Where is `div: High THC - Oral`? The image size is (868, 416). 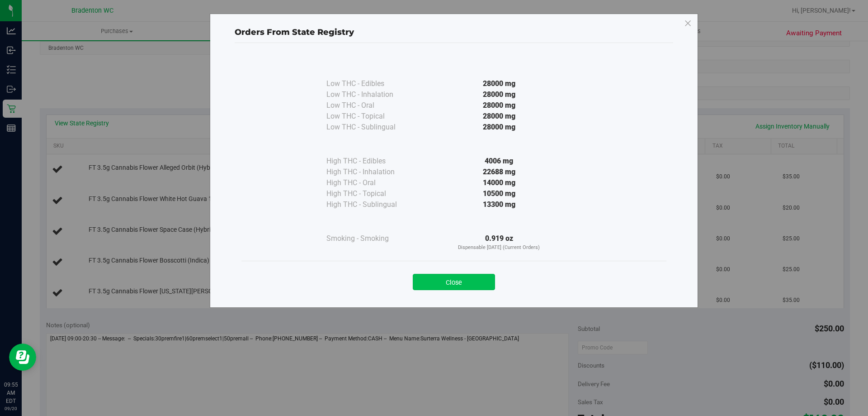 div: High THC - Oral is located at coordinates (371, 183).